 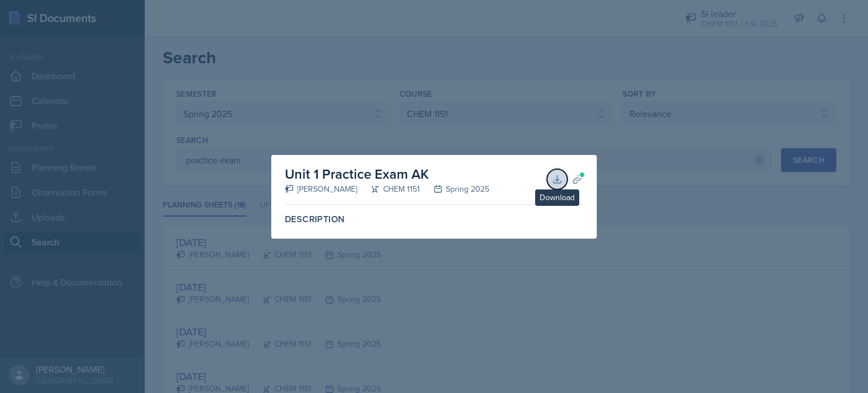 What do you see at coordinates (557, 179) in the screenshot?
I see `button: Download` at bounding box center [557, 179].